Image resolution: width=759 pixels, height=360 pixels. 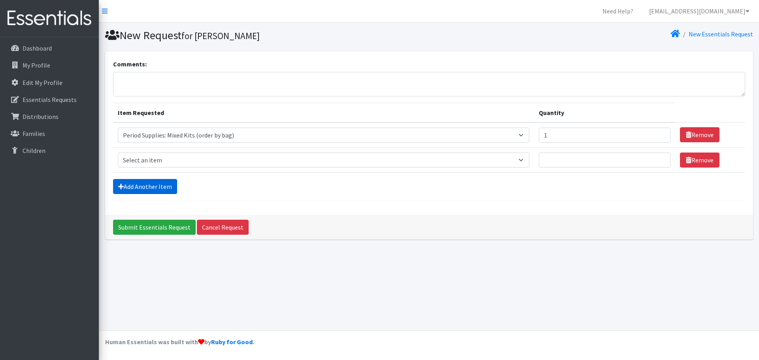 What do you see at coordinates (721, 34) in the screenshot?
I see `a: New Essentials Request` at bounding box center [721, 34].